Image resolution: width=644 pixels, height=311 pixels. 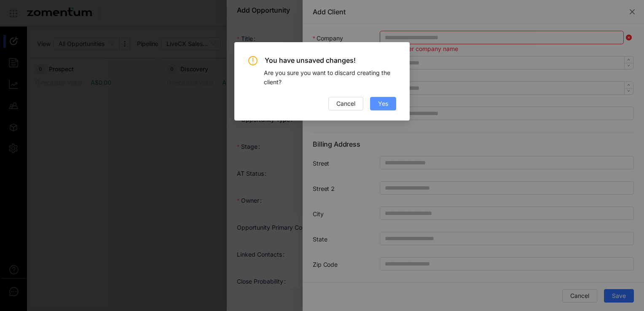 I want to click on button: Cancel, so click(x=346, y=103).